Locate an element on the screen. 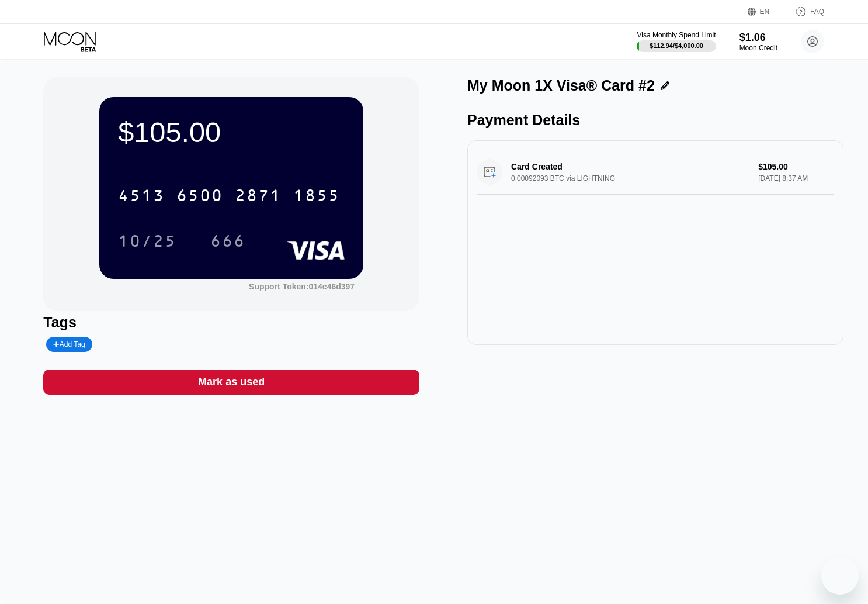 The width and height of the screenshot is (868, 604). div: 1855 is located at coordinates (316, 197).